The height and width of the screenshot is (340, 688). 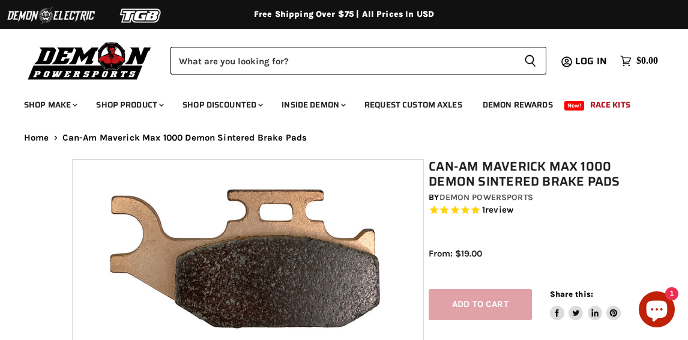 What do you see at coordinates (335, 102) in the screenshot?
I see `ul: Main menu` at bounding box center [335, 102].